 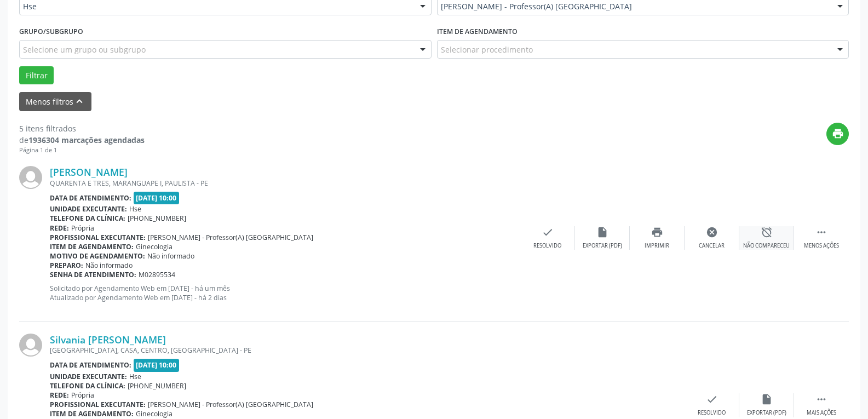 What do you see at coordinates (87, 140) in the screenshot?
I see `strong: 1936304 marcações agendadas` at bounding box center [87, 140].